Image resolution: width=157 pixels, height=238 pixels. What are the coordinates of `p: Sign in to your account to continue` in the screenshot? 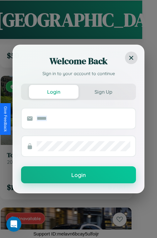 It's located at (79, 74).